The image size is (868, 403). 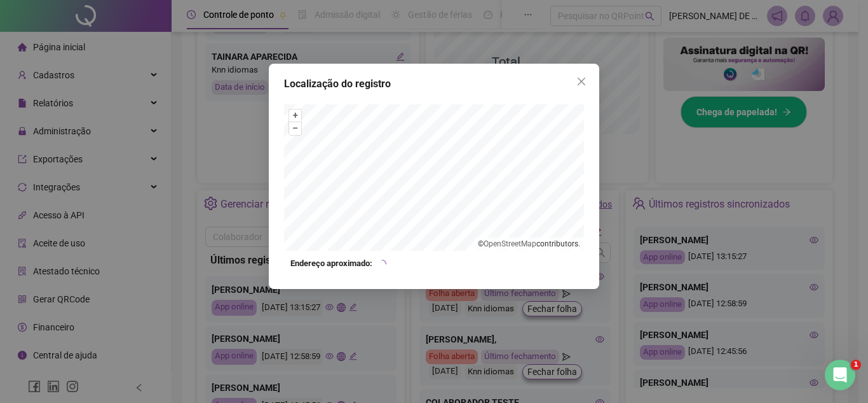 I want to click on a: OpenStreetMap, so click(x=509, y=244).